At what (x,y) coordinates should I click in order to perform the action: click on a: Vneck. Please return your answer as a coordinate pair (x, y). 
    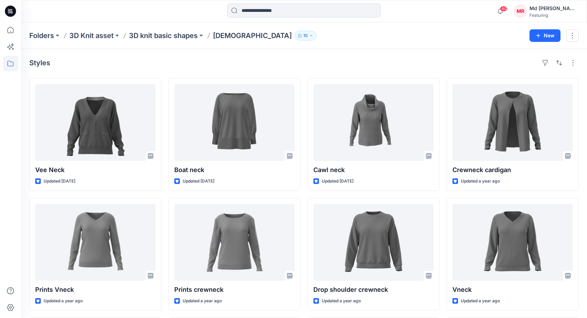
    Looking at the image, I should click on (513, 242).